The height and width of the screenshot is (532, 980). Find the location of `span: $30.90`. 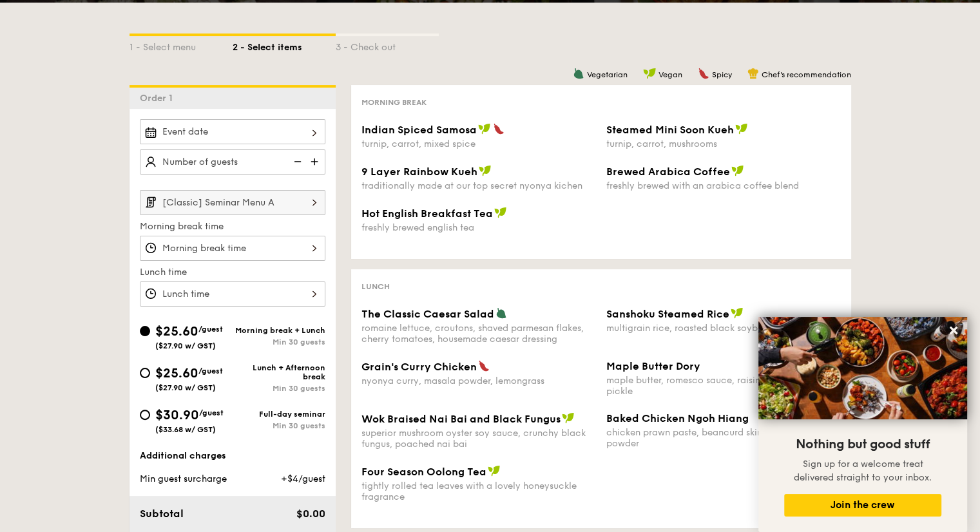

span: $30.90 is located at coordinates (177, 415).